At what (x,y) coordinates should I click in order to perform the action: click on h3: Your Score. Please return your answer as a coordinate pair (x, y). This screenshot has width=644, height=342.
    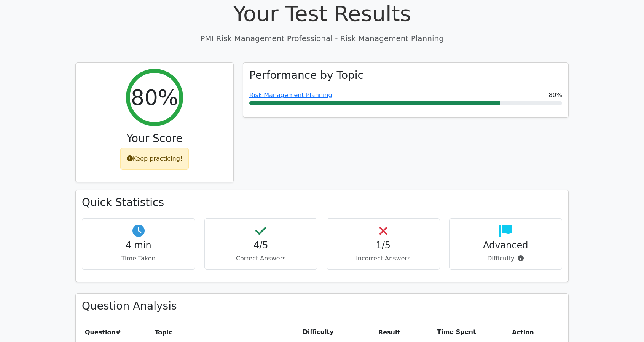
    Looking at the image, I should click on (154, 139).